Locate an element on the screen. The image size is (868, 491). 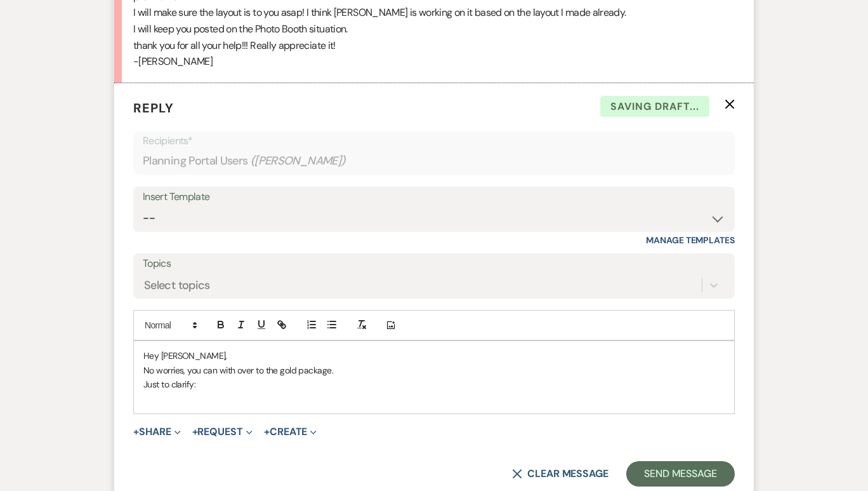
button: Request is located at coordinates (222, 432).